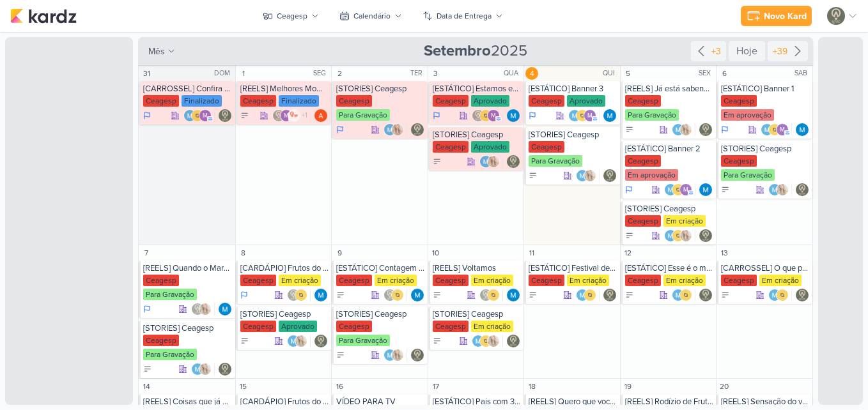  What do you see at coordinates (243, 253) in the screenshot?
I see `div: 8` at bounding box center [243, 253].